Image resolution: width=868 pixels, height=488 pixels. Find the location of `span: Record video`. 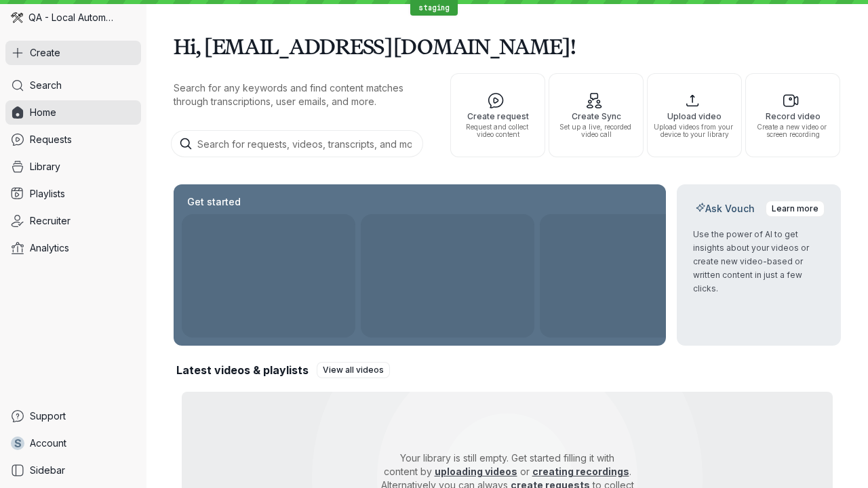

span: Record video is located at coordinates (792, 116).